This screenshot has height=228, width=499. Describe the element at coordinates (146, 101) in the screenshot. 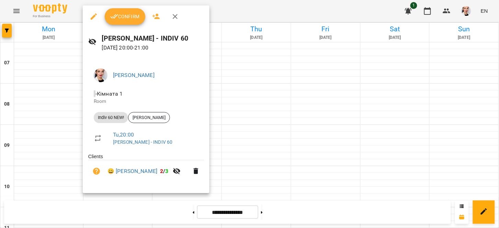

I see `p: Room` at that location.